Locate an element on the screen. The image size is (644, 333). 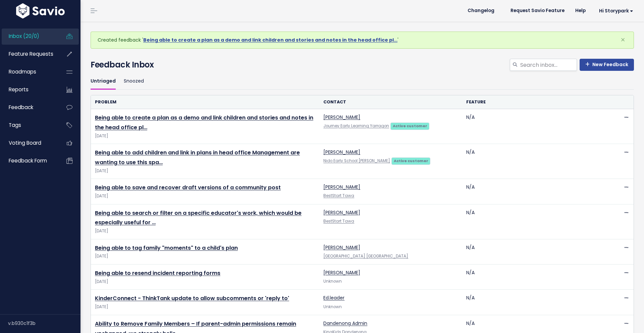
a: Reports is located at coordinates (29, 90).